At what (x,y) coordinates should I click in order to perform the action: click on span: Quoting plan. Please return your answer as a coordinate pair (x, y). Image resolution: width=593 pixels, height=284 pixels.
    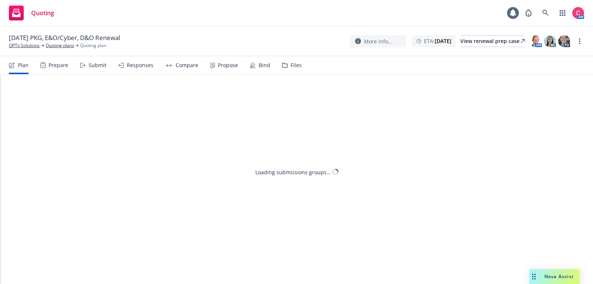
    Looking at the image, I should click on (93, 46).